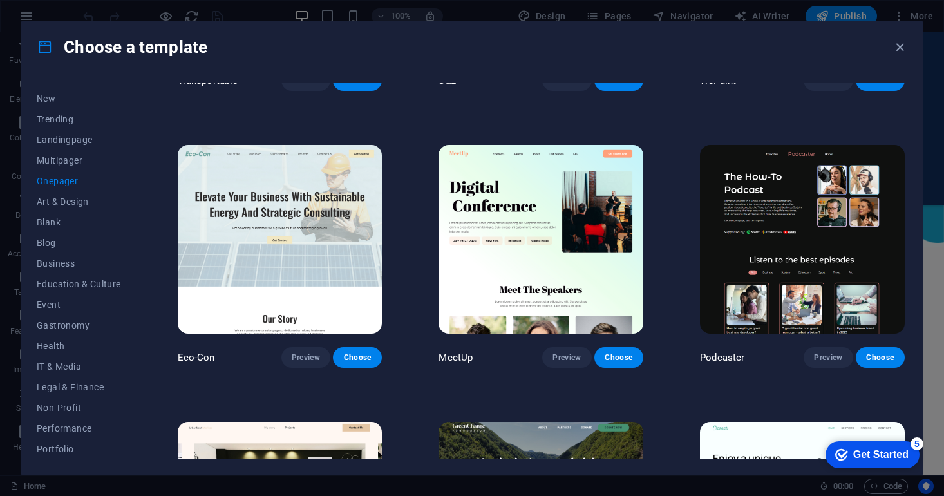  I want to click on button: IT & Media, so click(79, 366).